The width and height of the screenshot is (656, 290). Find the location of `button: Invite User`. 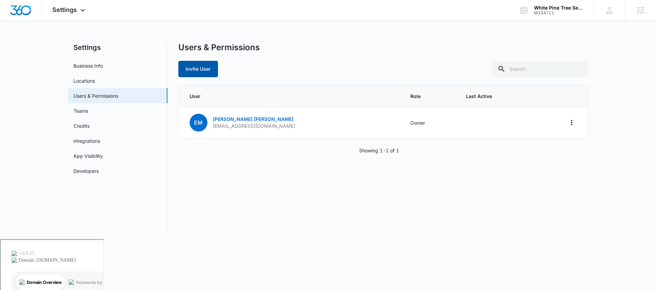

button: Invite User is located at coordinates (198, 69).